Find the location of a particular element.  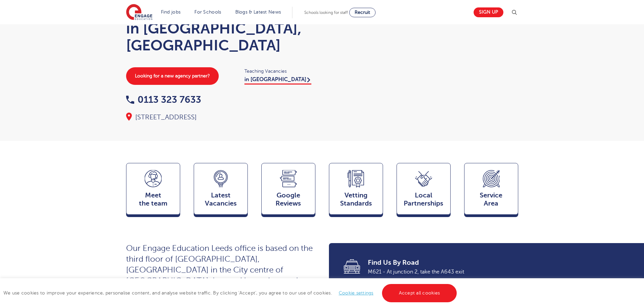

span: Recruit is located at coordinates (362, 12).